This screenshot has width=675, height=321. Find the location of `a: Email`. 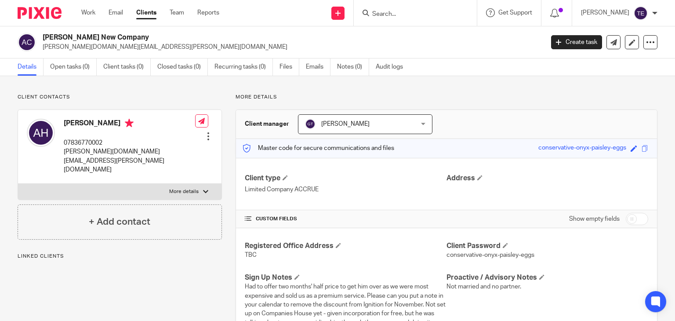

a: Email is located at coordinates (116, 13).